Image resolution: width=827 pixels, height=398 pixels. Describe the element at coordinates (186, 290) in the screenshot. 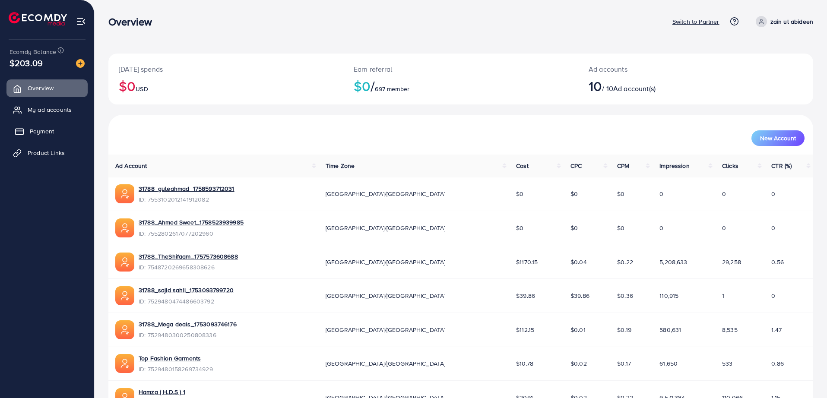

I see `a: 31788_sajid sahil_1753093799720` at that location.